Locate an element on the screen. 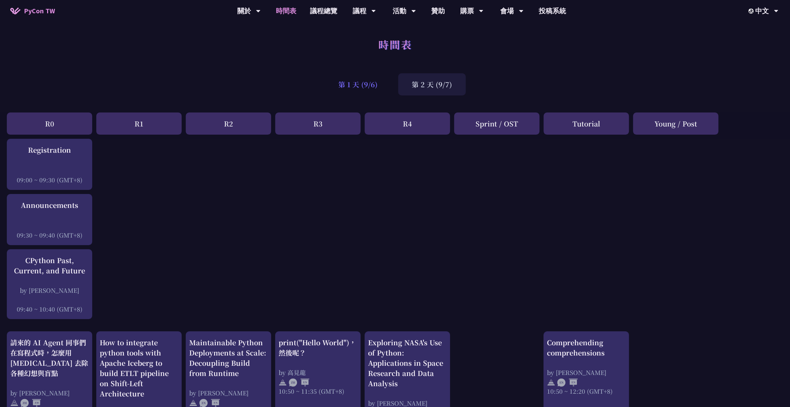  a: PyCon TW is located at coordinates (32, 11).